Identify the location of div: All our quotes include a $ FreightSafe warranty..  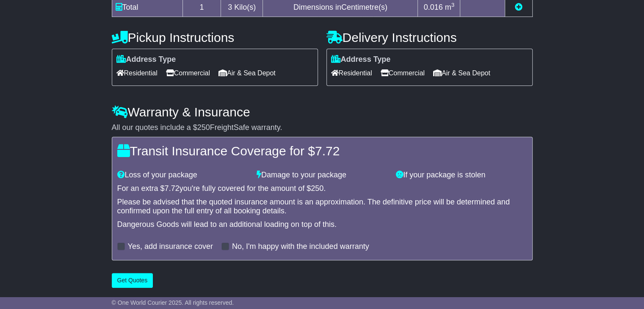
(322, 128).